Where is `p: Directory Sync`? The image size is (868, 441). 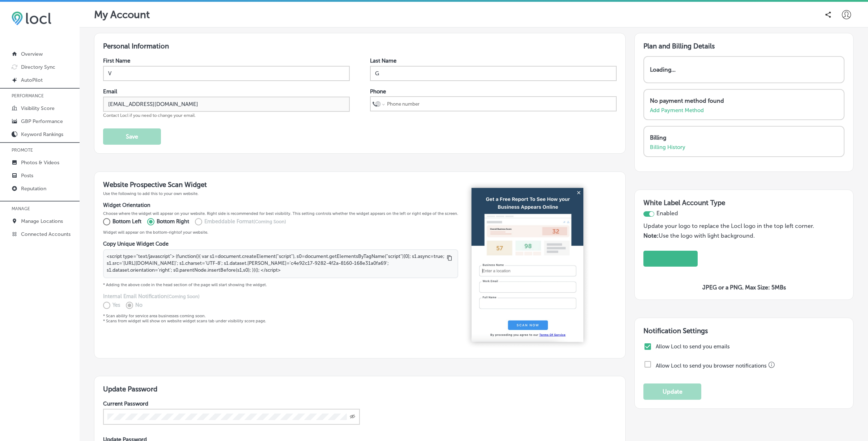 p: Directory Sync is located at coordinates (38, 67).